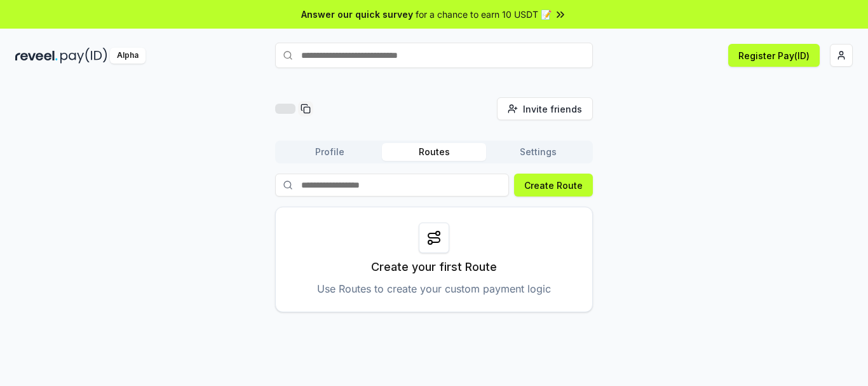  What do you see at coordinates (552, 108) in the screenshot?
I see `span: Invite friends` at bounding box center [552, 108].